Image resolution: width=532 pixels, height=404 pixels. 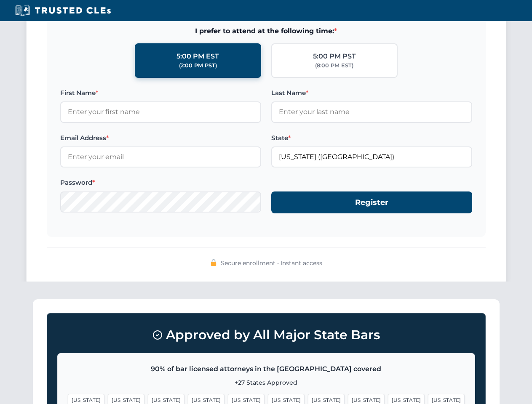 I want to click on div: (2:00 PM PST), so click(x=198, y=66).